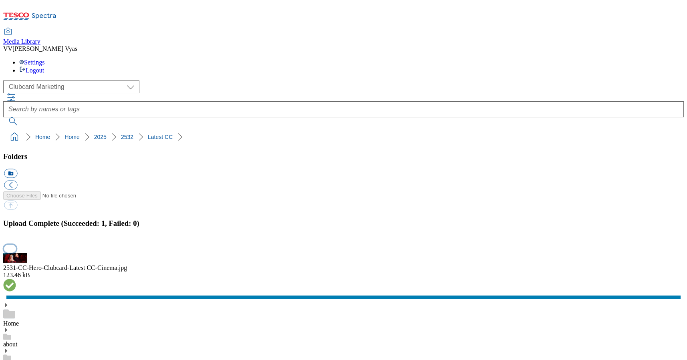  Describe the element at coordinates (100, 137) in the screenshot. I see `a: 2025` at that location.